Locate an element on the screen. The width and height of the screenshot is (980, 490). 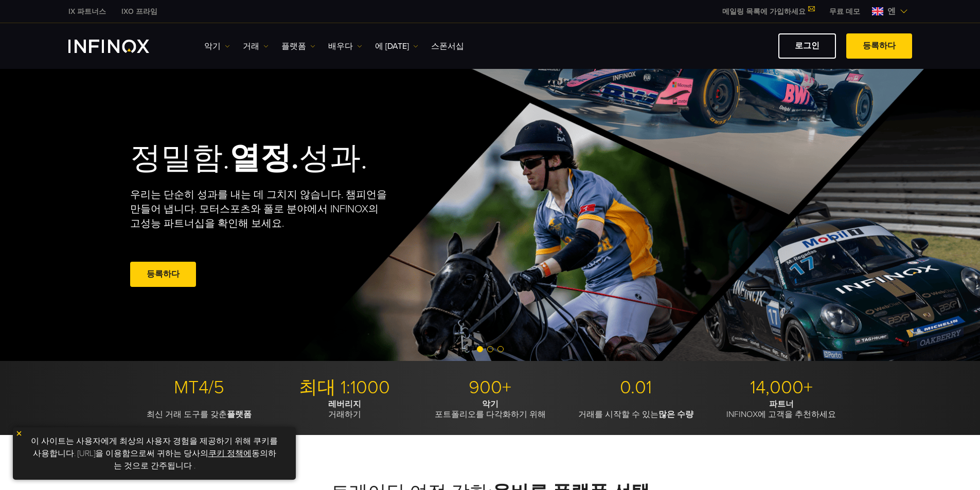
font: IX 파트너스 is located at coordinates (87, 11).